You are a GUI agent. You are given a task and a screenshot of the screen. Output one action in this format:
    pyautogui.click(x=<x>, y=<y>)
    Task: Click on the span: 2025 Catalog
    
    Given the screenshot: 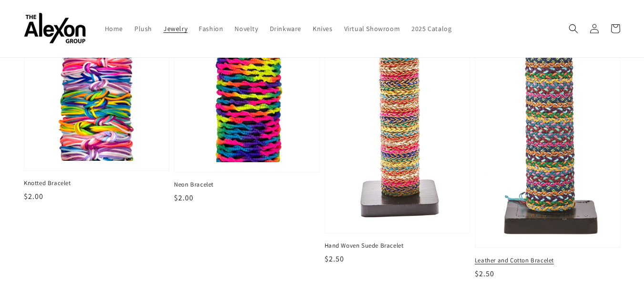 What is the action you would take?
    pyautogui.click(x=431, y=28)
    